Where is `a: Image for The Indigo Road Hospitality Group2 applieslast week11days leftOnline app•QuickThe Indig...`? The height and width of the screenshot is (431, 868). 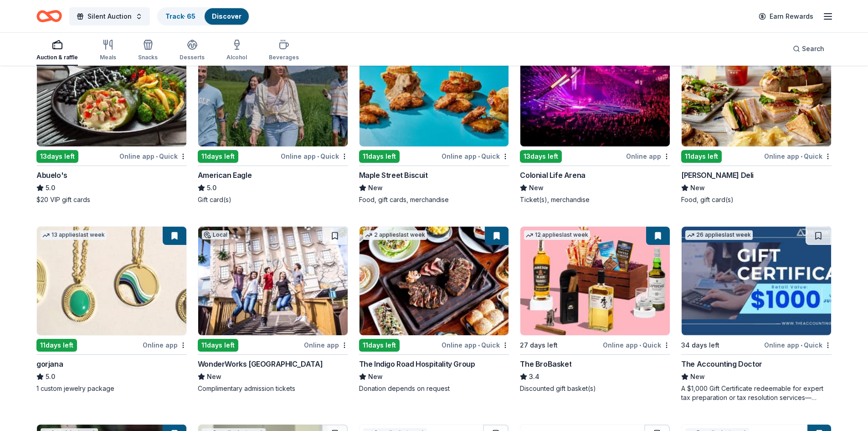
a: Image for The Indigo Road Hospitality Group2 applieslast week11days leftOnline app•QuickThe Indig... is located at coordinates (434, 309).